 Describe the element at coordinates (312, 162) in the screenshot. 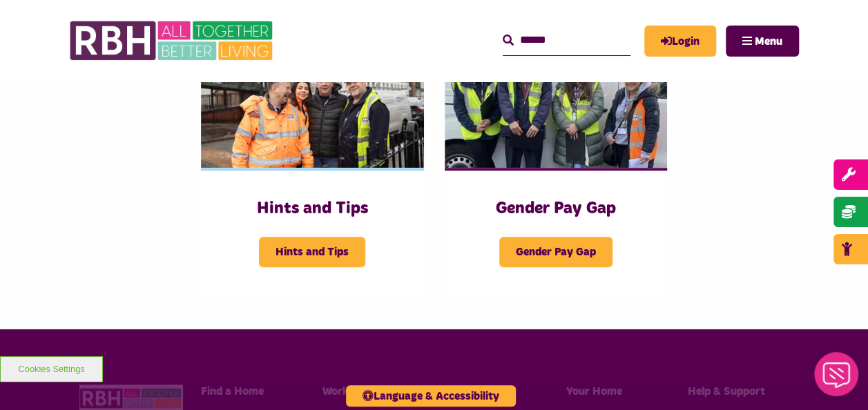

I see `a: Hints and Tips Hints and Tips` at that location.